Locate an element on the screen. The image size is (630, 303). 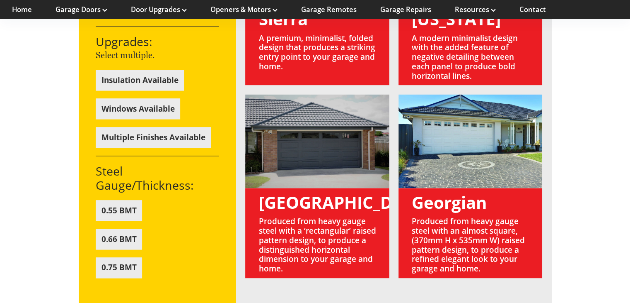
button: Multiple Finishes Available is located at coordinates (153, 137).